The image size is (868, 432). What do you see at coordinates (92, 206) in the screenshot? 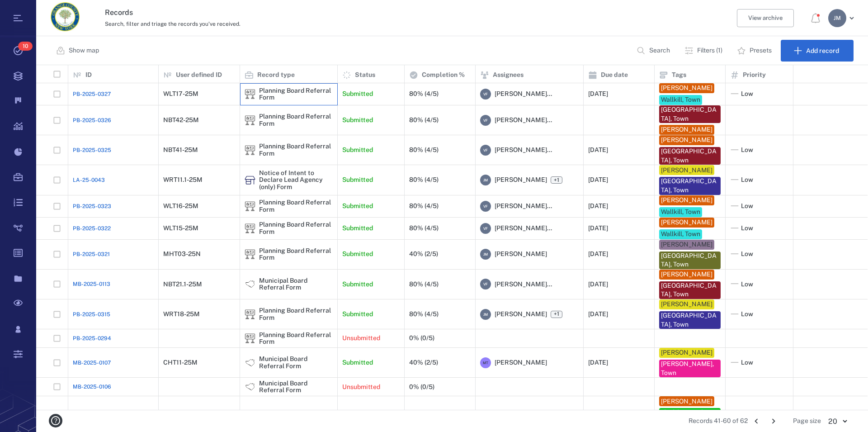
I see `a: PB-2025-0323` at bounding box center [92, 206].